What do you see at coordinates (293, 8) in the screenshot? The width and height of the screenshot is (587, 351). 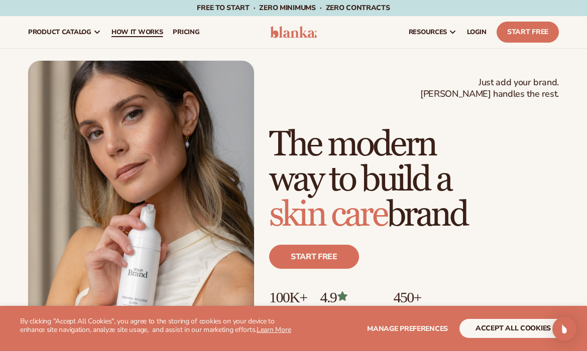 I see `span: Free to start · ZERO minimums · ZERO contracts` at bounding box center [293, 8].